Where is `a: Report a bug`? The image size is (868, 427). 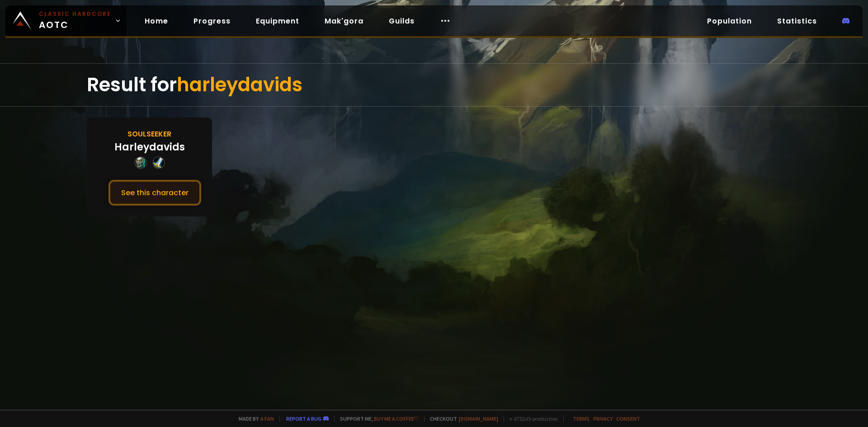 a: Report a bug is located at coordinates (304, 418).